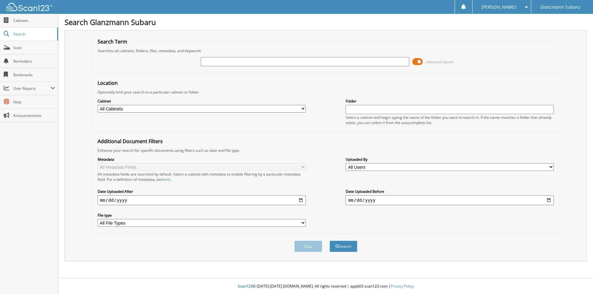  Describe the element at coordinates (325, 22) in the screenshot. I see `h1: Search Glanzmann Subaru` at that location.